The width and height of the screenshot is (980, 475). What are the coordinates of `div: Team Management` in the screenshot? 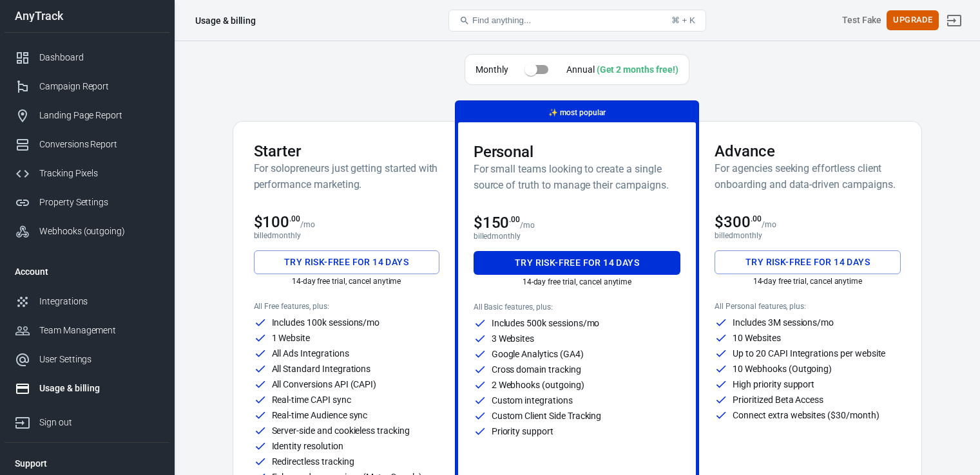 It's located at (99, 331).